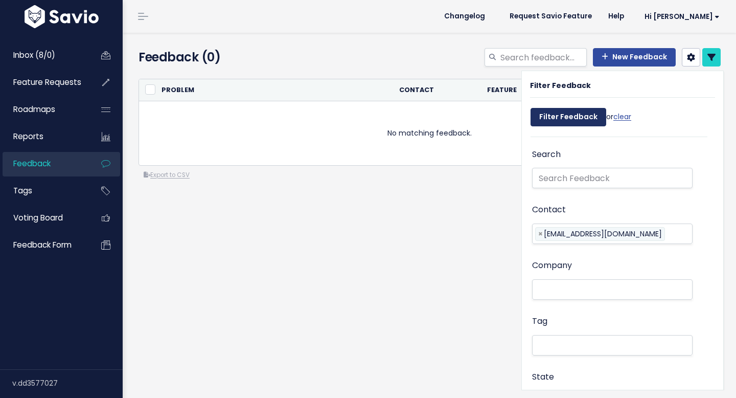 Image resolution: width=736 pixels, height=398 pixels. What do you see at coordinates (167, 175) in the screenshot?
I see `a: Export to CSV` at bounding box center [167, 175].